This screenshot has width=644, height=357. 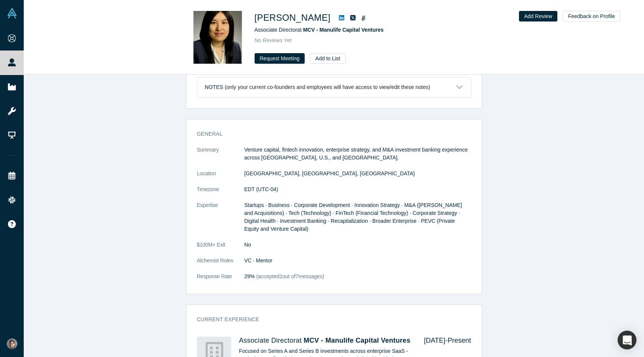 What do you see at coordinates (358, 261) in the screenshot?
I see `dd: VC · Mentor` at bounding box center [358, 261].